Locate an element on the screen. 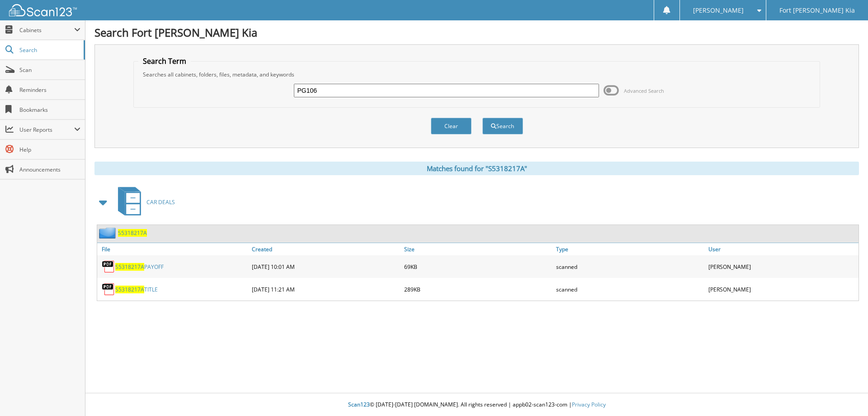 The image size is (868, 416). a: Type is located at coordinates (630, 248).